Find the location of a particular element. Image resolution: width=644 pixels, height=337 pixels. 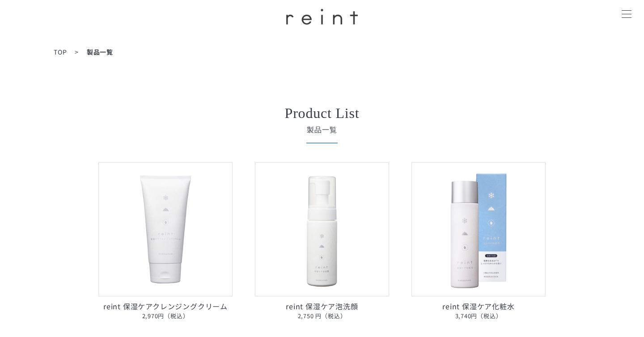

p: reint 保湿ケア泡洗顔 is located at coordinates (322, 311).